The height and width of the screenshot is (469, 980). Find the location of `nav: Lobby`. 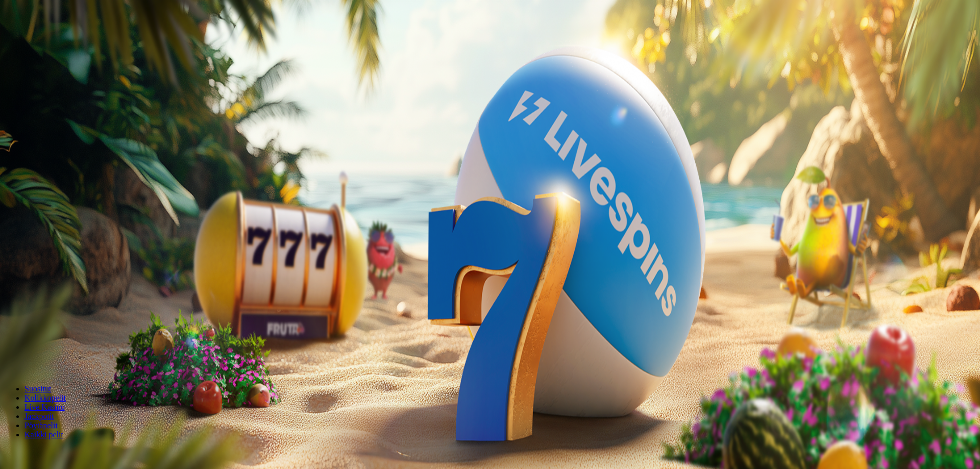

nav: Lobby is located at coordinates (490, 403).